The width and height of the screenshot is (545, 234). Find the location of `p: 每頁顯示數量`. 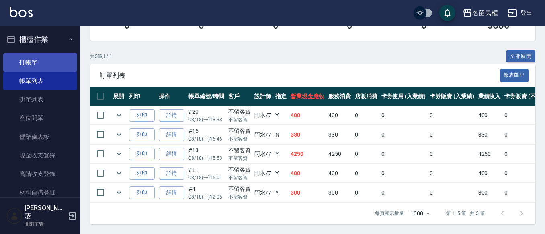

p: 每頁顯示數量 is located at coordinates (390, 213).